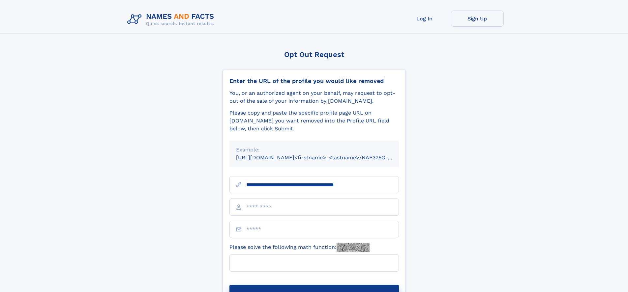 The width and height of the screenshot is (628, 292). What do you see at coordinates (314, 54) in the screenshot?
I see `div: Opt Out Request` at bounding box center [314, 54].